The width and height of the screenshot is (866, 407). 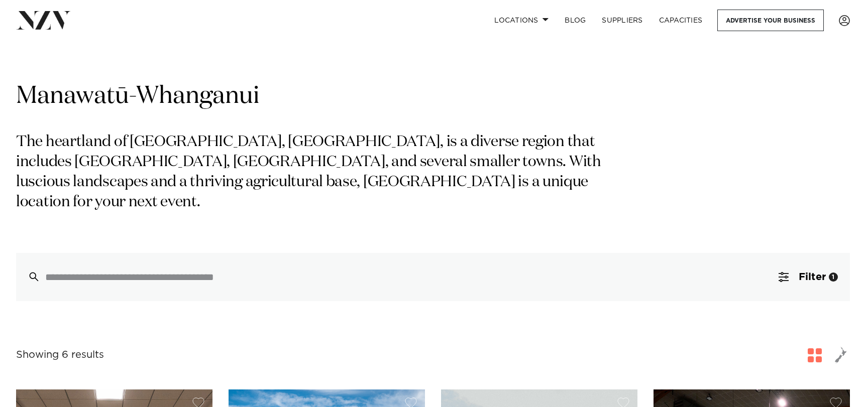 I want to click on a: Locations, so click(x=521, y=20).